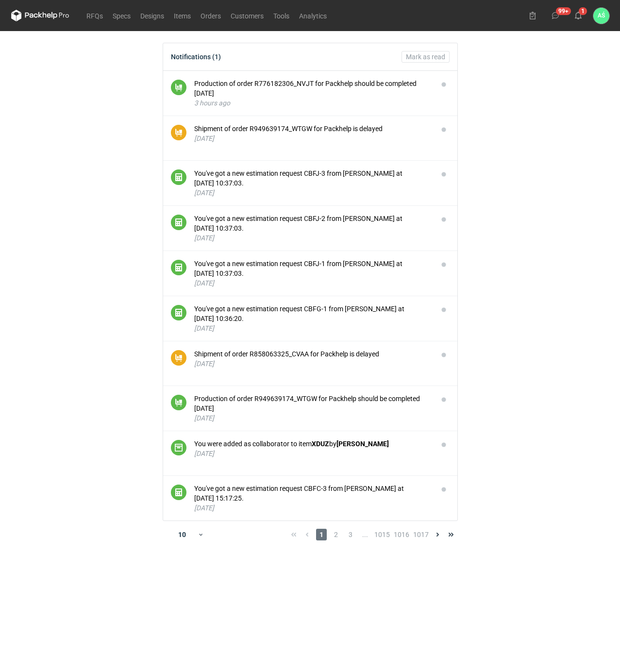  Describe the element at coordinates (313, 16) in the screenshot. I see `a: Analytics` at that location.